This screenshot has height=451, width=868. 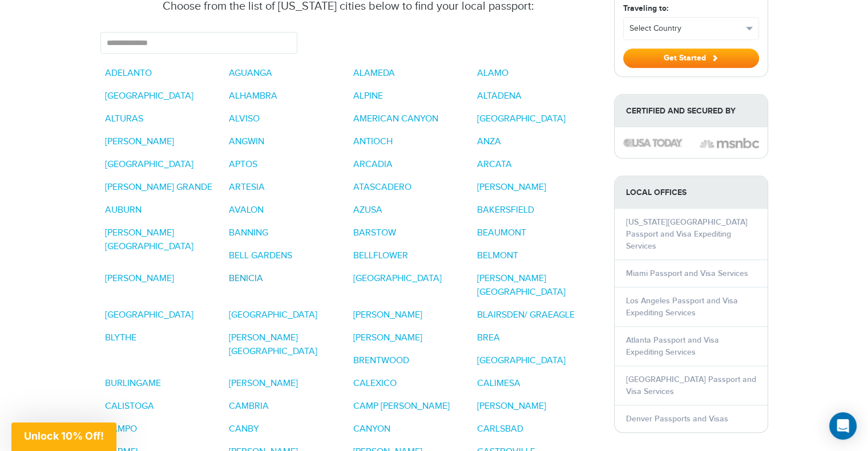 What do you see at coordinates (247, 142) in the screenshot?
I see `a: ANGWIN` at bounding box center [247, 142].